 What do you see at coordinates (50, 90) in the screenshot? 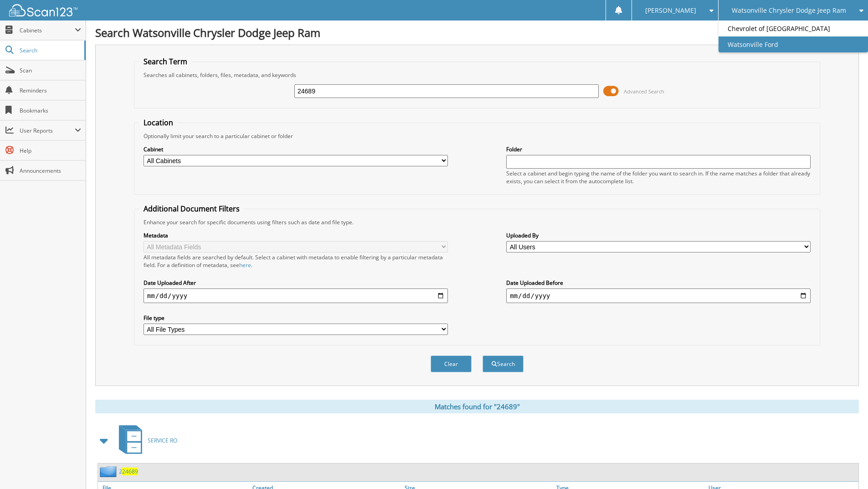
I see `span: Reminders` at bounding box center [50, 90].